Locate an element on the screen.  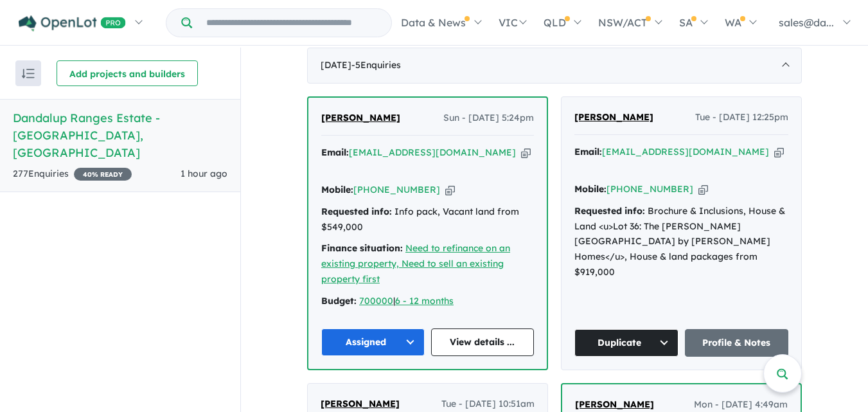
a: View details ... is located at coordinates (483, 341).